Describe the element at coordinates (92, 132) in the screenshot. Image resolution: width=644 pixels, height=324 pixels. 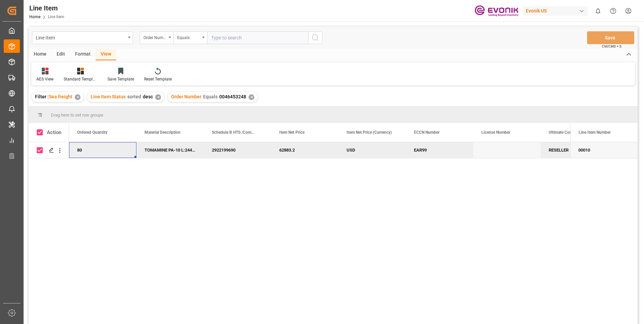
I see `span: Ordered Quantity` at that location.